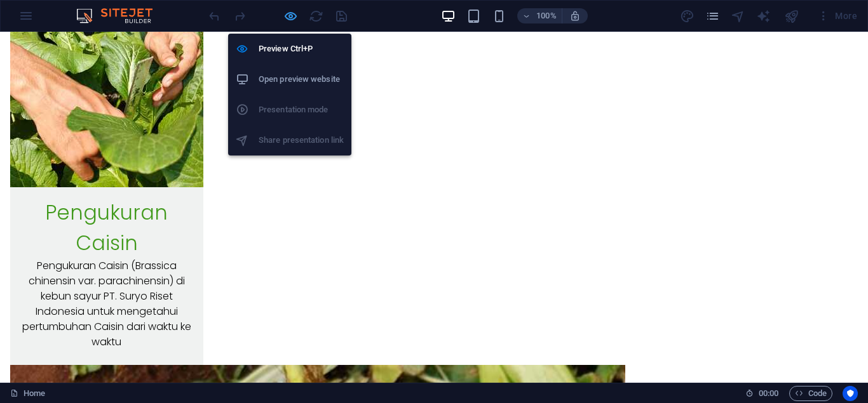  Describe the element at coordinates (713, 16) in the screenshot. I see `button: pages` at that location.